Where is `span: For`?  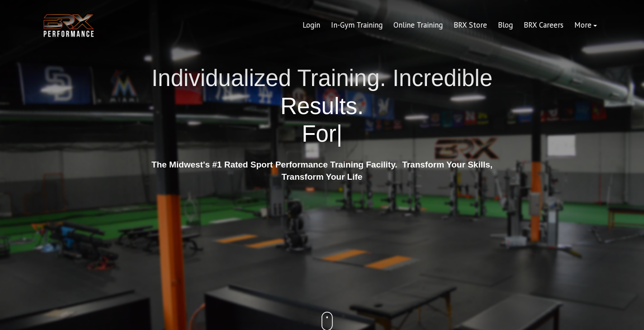 span: For is located at coordinates (319, 133).